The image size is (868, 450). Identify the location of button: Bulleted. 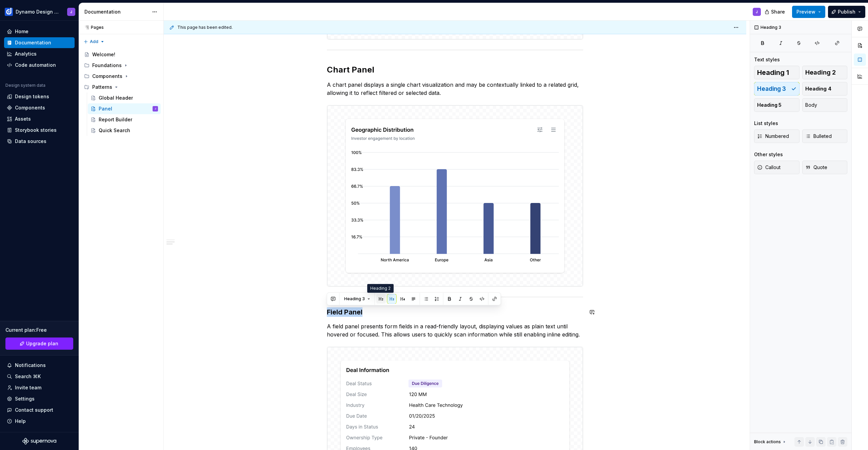
(825, 136).